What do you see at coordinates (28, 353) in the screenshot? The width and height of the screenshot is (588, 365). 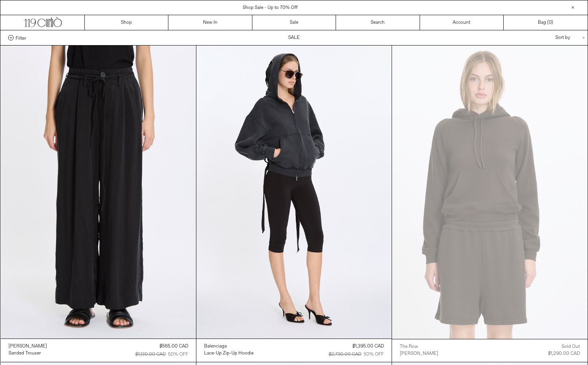 I see `a: Sanded Trouser` at bounding box center [28, 353].